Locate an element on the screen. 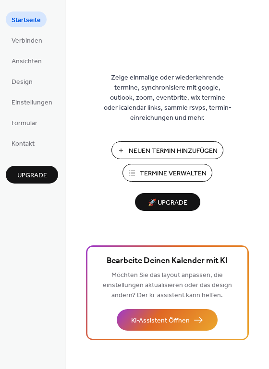  a: Design is located at coordinates (22, 81).